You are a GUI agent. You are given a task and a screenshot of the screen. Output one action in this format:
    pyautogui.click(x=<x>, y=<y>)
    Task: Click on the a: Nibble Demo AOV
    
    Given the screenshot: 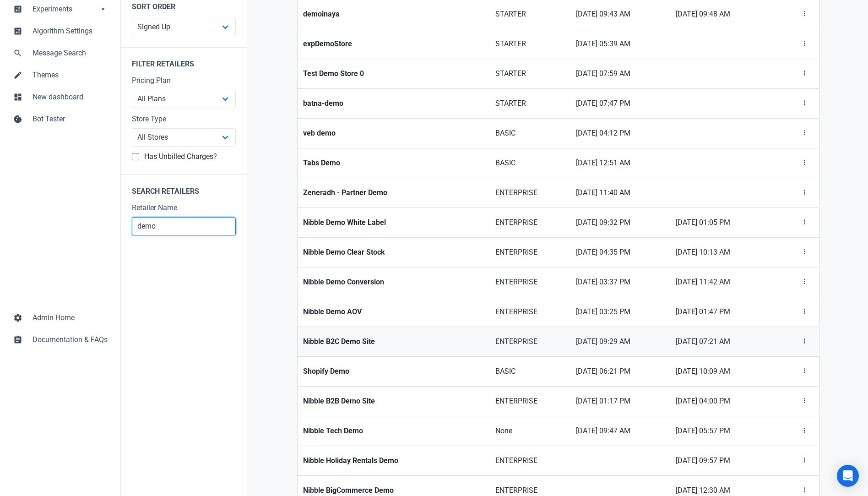 What is the action you would take?
    pyautogui.click(x=394, y=312)
    